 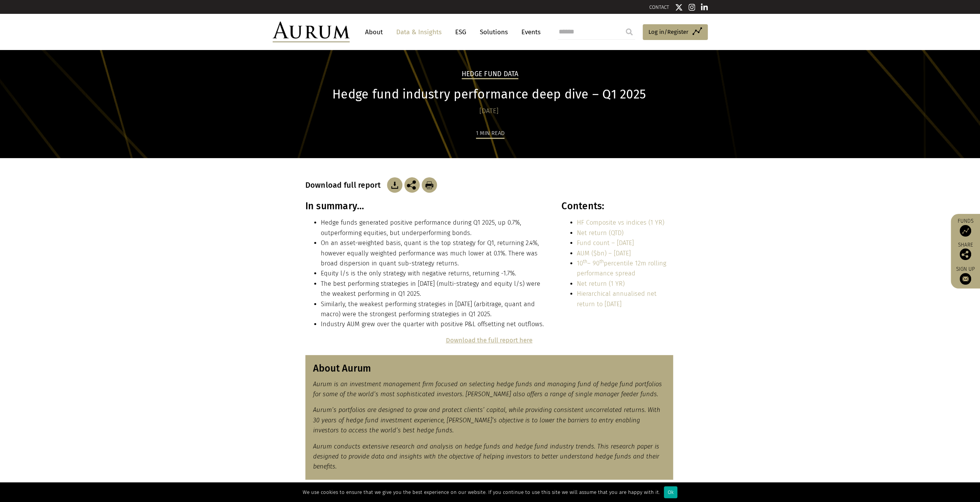 I want to click on a: Solutions, so click(x=494, y=32).